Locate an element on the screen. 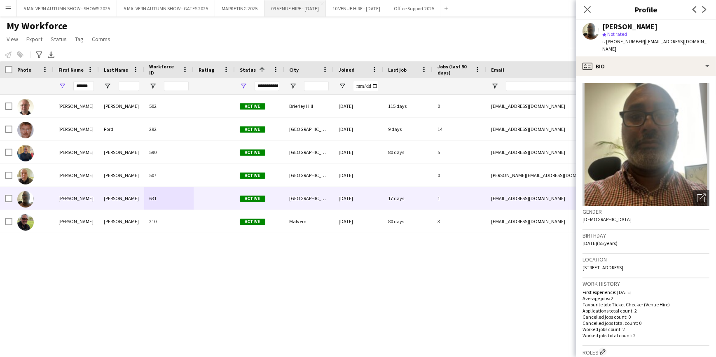  input: Last Name Filter Input is located at coordinates (129, 86).